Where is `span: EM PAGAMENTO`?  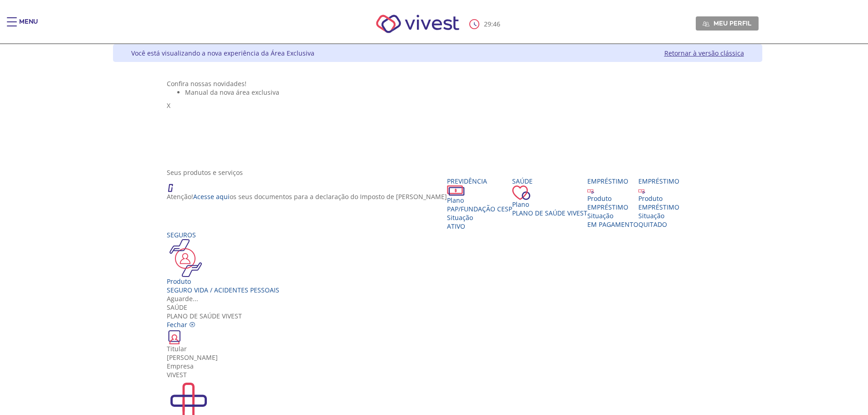
span: EM PAGAMENTO is located at coordinates (613, 224).